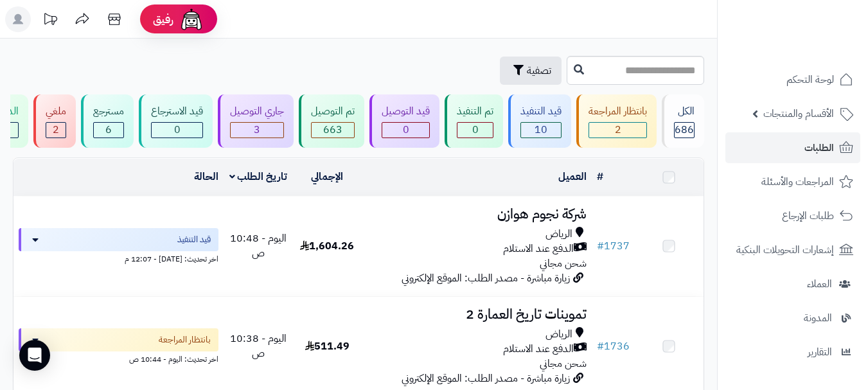 The image size is (868, 390). Describe the element at coordinates (108, 130) in the screenshot. I see `div: 6` at that location.